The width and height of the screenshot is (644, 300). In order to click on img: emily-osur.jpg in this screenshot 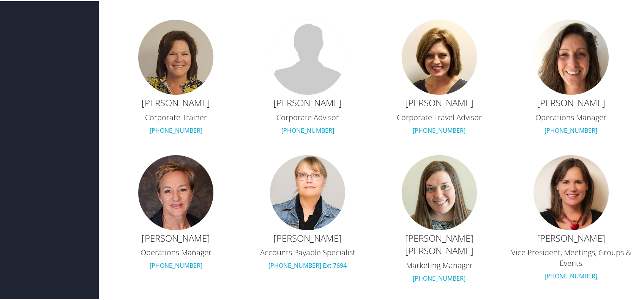, I will do `click(571, 57)`.